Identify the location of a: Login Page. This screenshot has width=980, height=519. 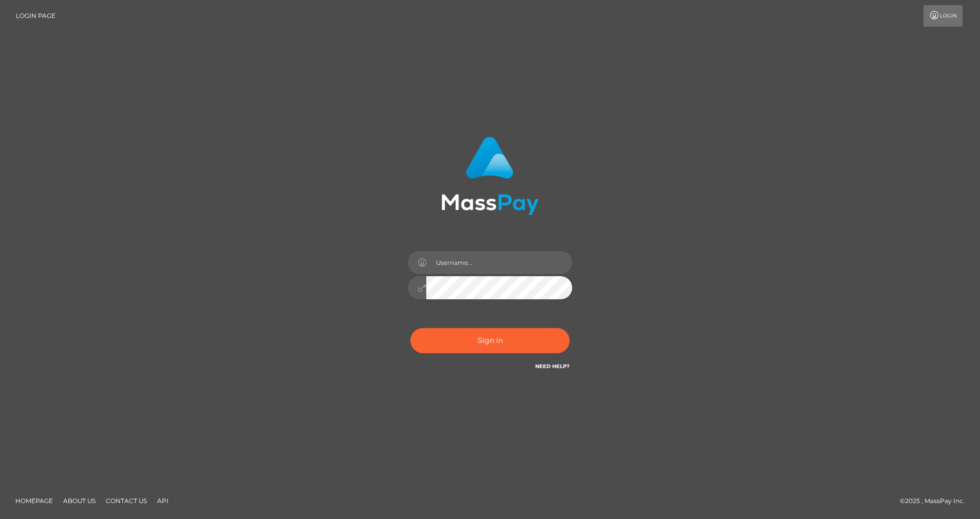
(36, 16).